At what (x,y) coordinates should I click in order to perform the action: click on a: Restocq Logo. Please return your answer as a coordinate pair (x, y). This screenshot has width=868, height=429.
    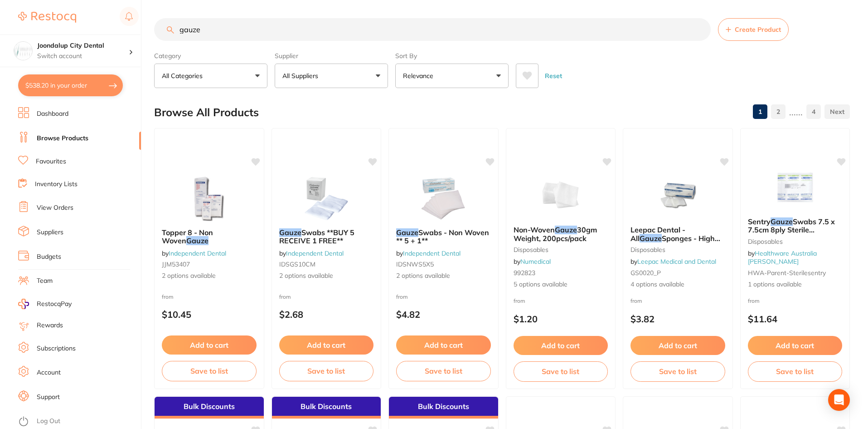
    Looking at the image, I should click on (47, 17).